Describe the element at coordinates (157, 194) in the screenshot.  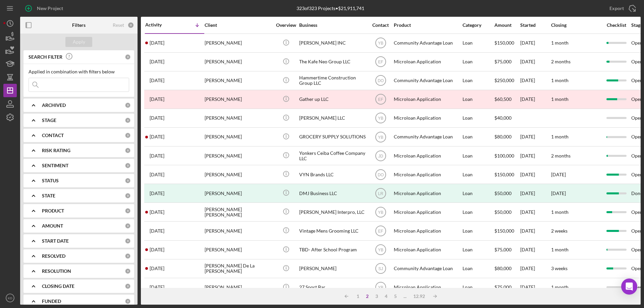
I see `time: 2025-08-15 13:18` at that location.